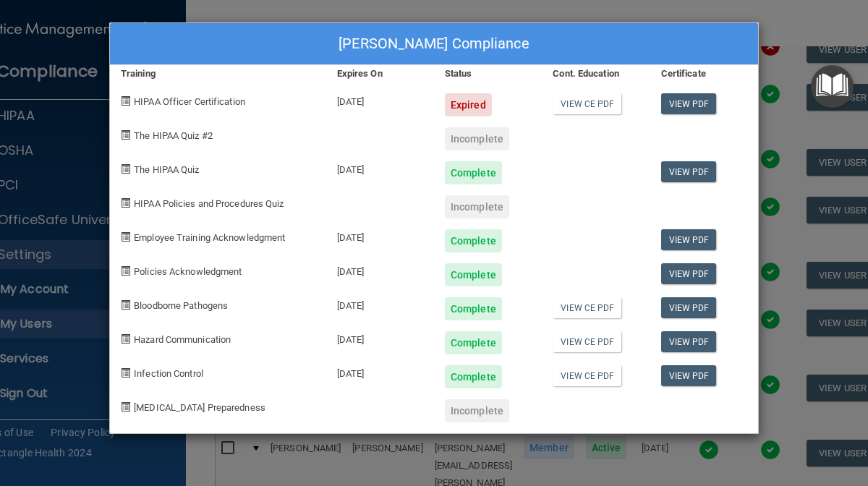 Image resolution: width=868 pixels, height=486 pixels. What do you see at coordinates (173, 135) in the screenshot?
I see `span: The HIPAA Quiz #2` at bounding box center [173, 135].